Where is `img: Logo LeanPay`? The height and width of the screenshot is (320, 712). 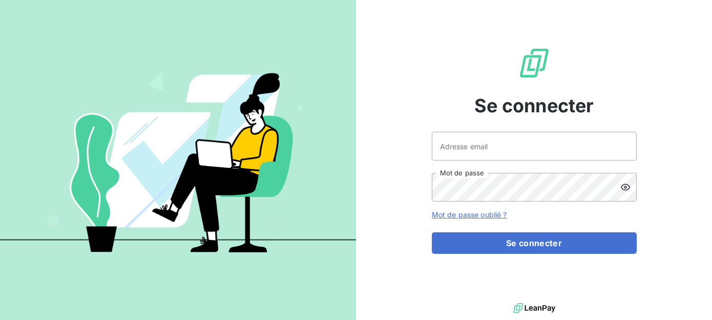
img: Logo LeanPay is located at coordinates (535, 63).